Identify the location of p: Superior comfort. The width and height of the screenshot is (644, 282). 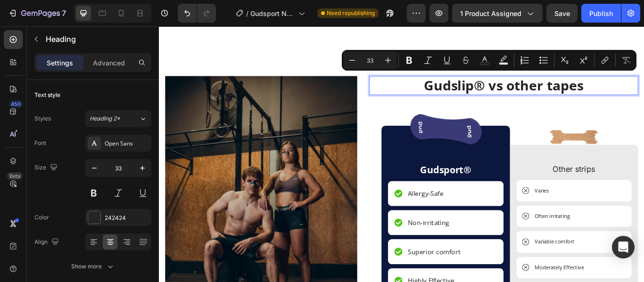
(320, 263).